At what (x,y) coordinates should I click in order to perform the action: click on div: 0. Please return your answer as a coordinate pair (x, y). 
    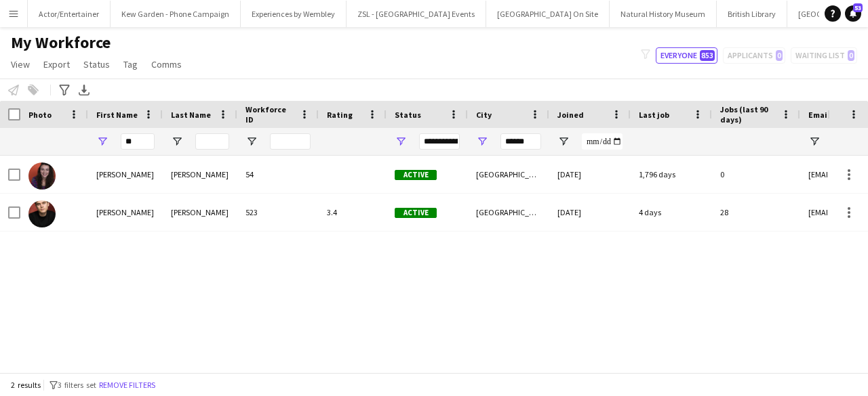
    Looking at the image, I should click on (756, 174).